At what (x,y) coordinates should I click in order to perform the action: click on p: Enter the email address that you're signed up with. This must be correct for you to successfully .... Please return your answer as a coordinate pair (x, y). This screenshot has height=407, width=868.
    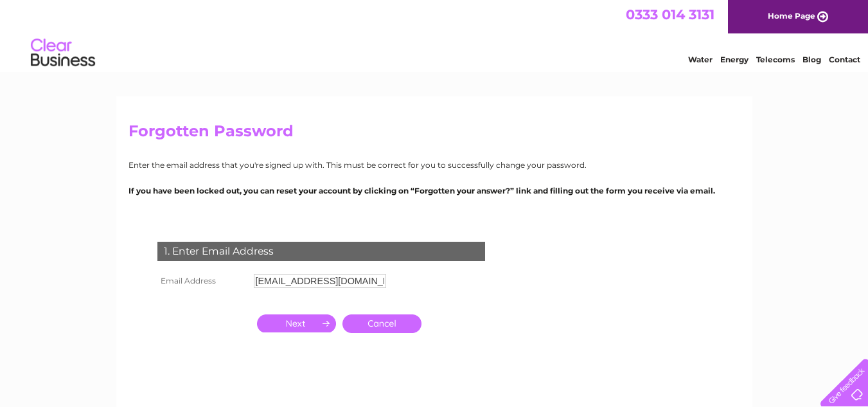
    Looking at the image, I should click on (435, 164).